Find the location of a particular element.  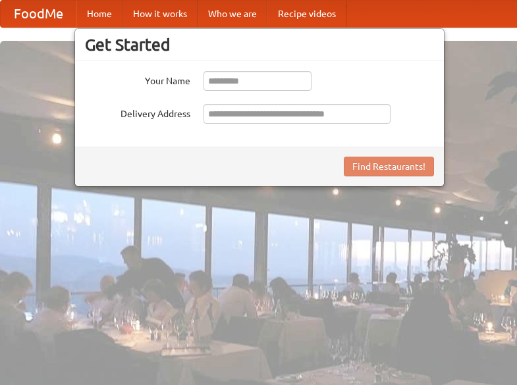

label: Delivery Address is located at coordinates (138, 112).